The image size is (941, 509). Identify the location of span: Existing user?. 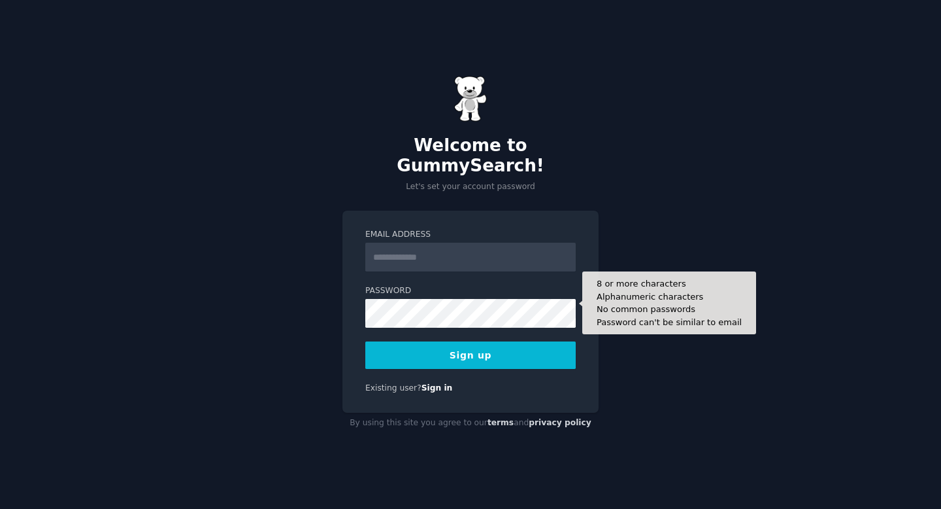
(394, 388).